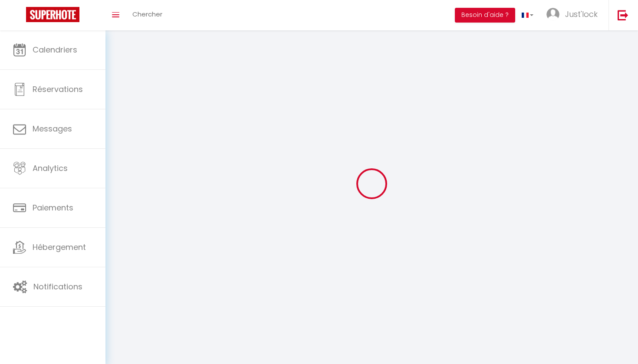 The height and width of the screenshot is (364, 638). Describe the element at coordinates (58, 286) in the screenshot. I see `span: Notifications` at that location.